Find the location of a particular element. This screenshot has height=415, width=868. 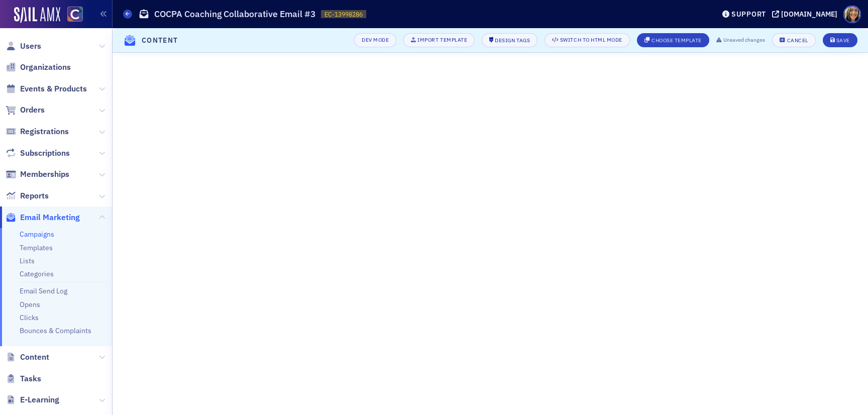

a: Clicks is located at coordinates (29, 318).